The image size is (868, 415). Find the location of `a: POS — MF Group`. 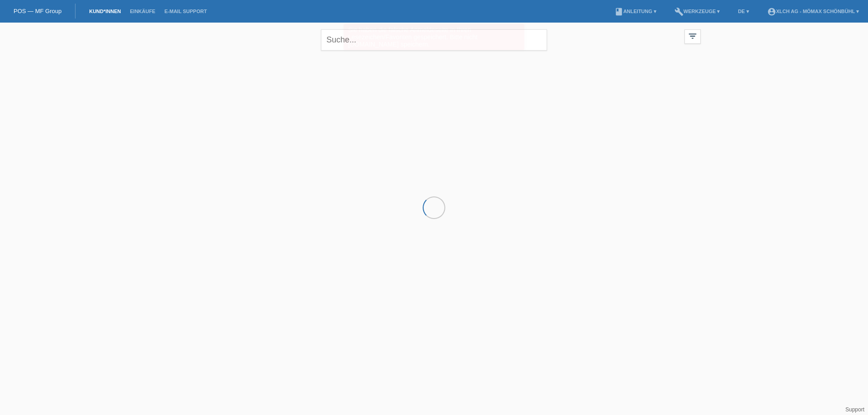

a: POS — MF Group is located at coordinates (38, 11).